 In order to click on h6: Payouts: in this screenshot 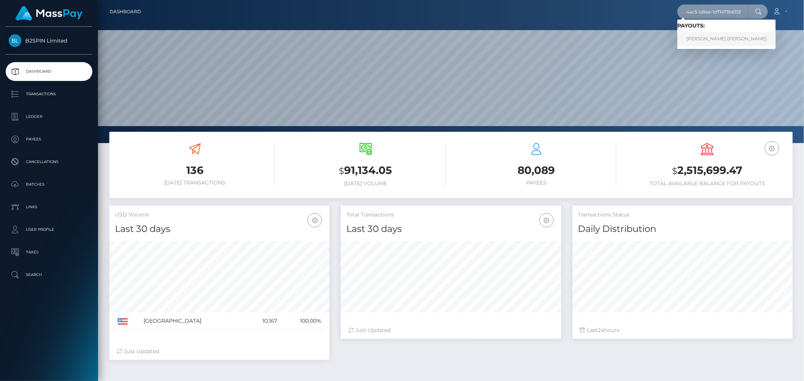, I will do `click(726, 26)`.